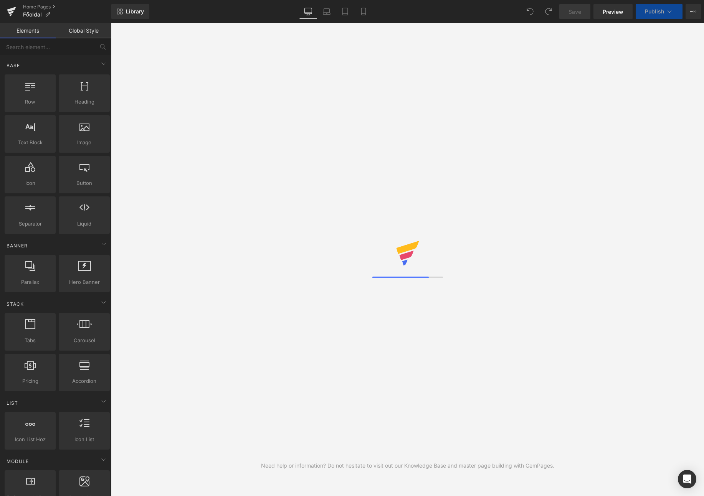  Describe the element at coordinates (84, 440) in the screenshot. I see `span: Icon List` at that location.